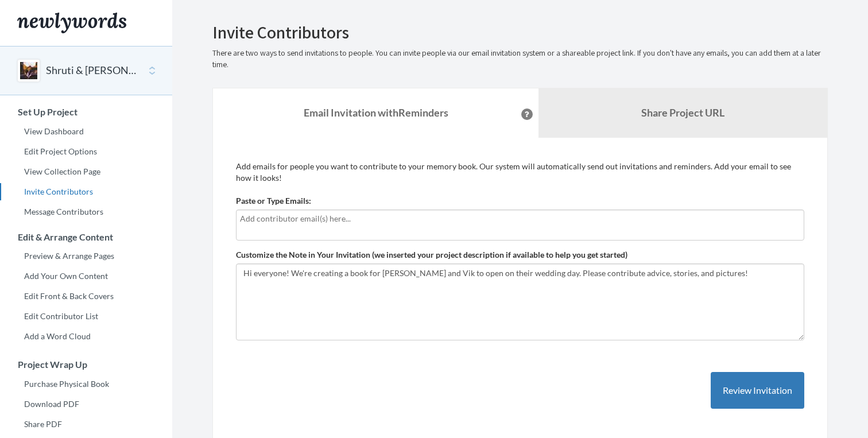  I want to click on strong: Email Invitation with Reminders, so click(376, 112).